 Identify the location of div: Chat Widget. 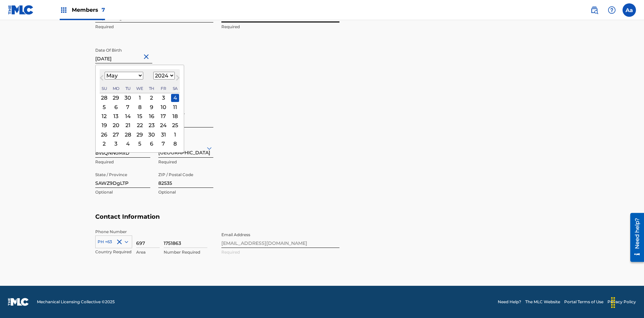
(627, 302).